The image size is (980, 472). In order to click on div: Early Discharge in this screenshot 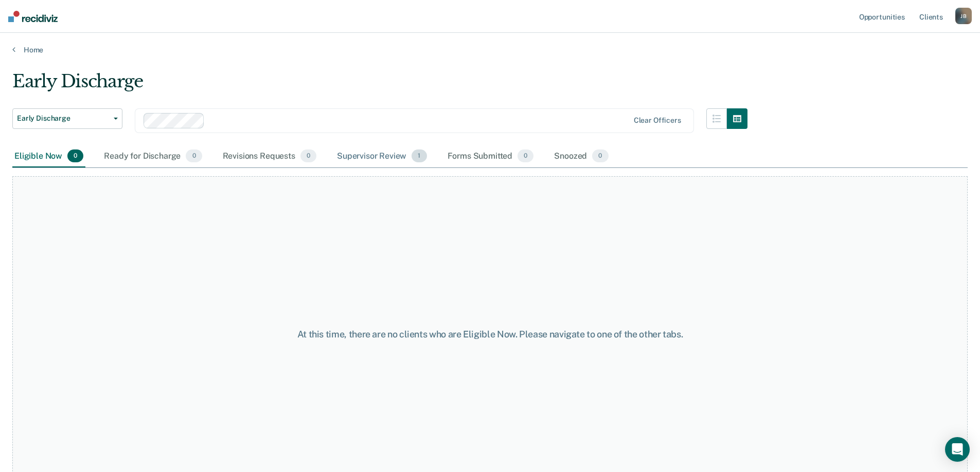, I will do `click(380, 85)`.